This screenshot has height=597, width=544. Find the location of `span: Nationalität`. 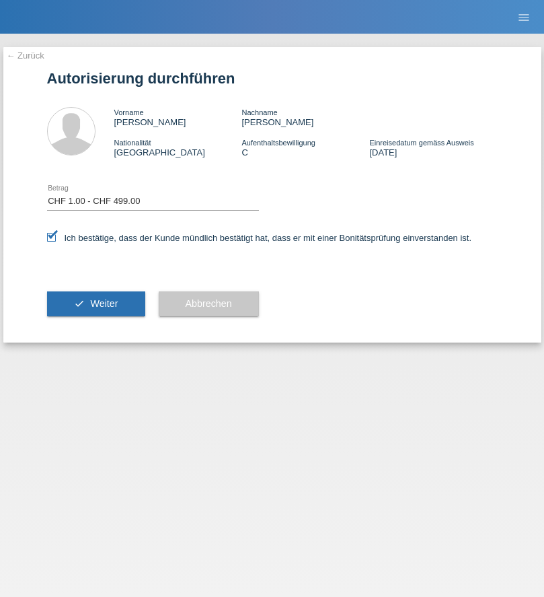

span: Nationalität is located at coordinates (133, 143).